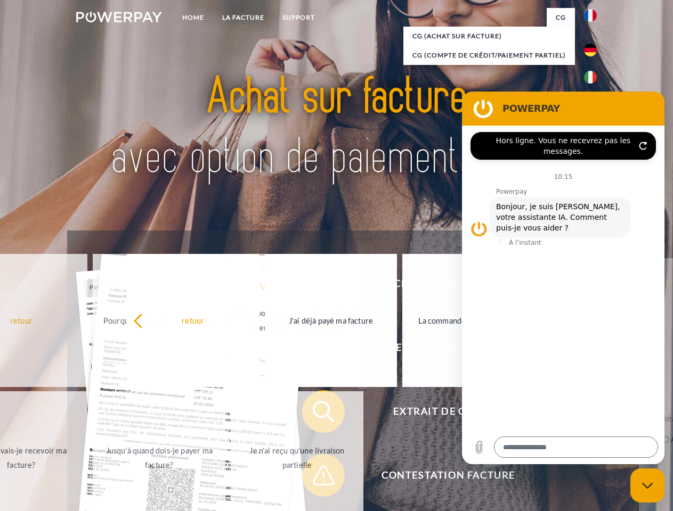  What do you see at coordinates (441, 476) in the screenshot?
I see `a: Contestation Facture` at bounding box center [441, 476].